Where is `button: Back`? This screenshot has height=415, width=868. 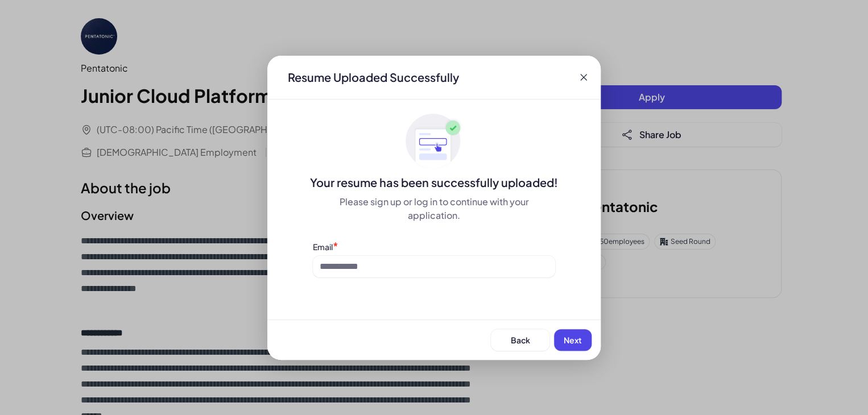 button: Back is located at coordinates (520, 340).